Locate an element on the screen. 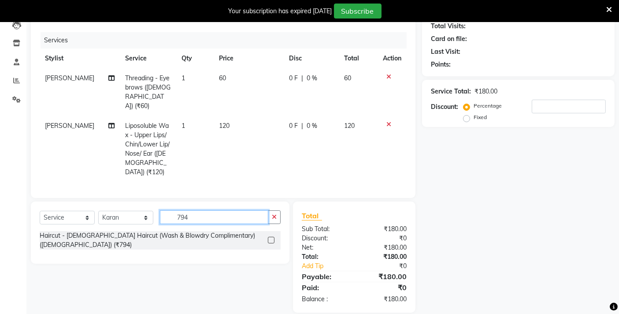  th: Stylist is located at coordinates (80, 58).